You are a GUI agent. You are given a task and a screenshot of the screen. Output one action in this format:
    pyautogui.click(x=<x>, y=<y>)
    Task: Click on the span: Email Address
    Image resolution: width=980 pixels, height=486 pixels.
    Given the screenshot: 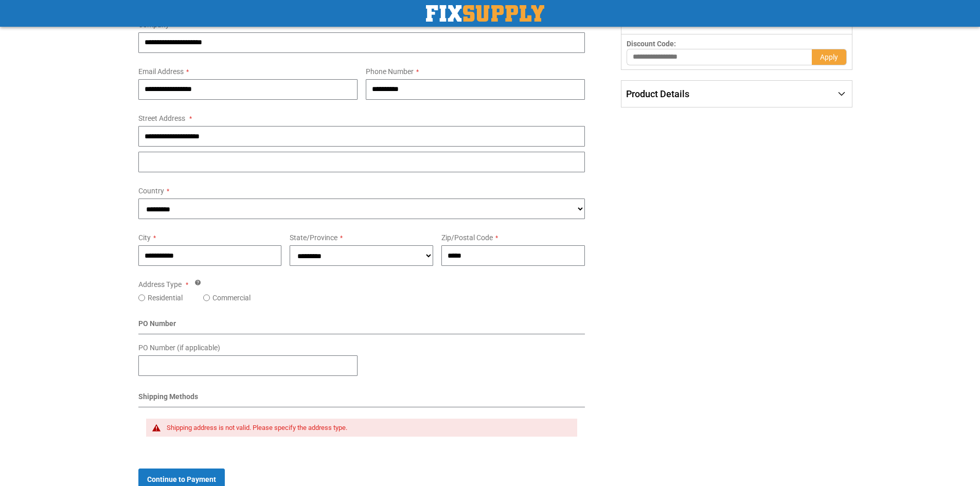 What is the action you would take?
    pyautogui.click(x=161, y=71)
    